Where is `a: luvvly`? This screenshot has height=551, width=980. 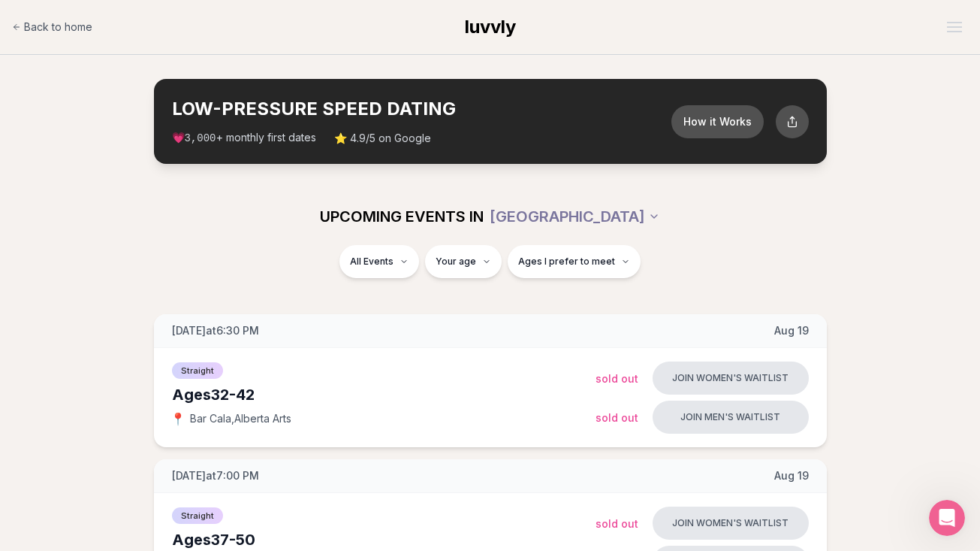
a: luvvly is located at coordinates (490, 27).